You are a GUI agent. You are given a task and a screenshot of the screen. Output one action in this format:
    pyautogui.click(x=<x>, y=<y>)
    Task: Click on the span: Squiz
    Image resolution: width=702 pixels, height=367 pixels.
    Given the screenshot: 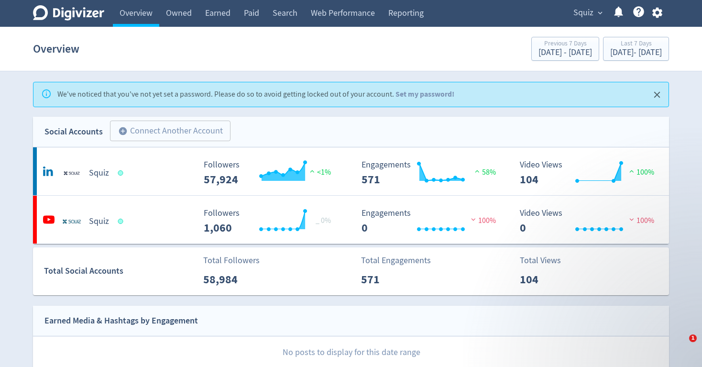 What is the action you would take?
    pyautogui.click(x=583, y=13)
    